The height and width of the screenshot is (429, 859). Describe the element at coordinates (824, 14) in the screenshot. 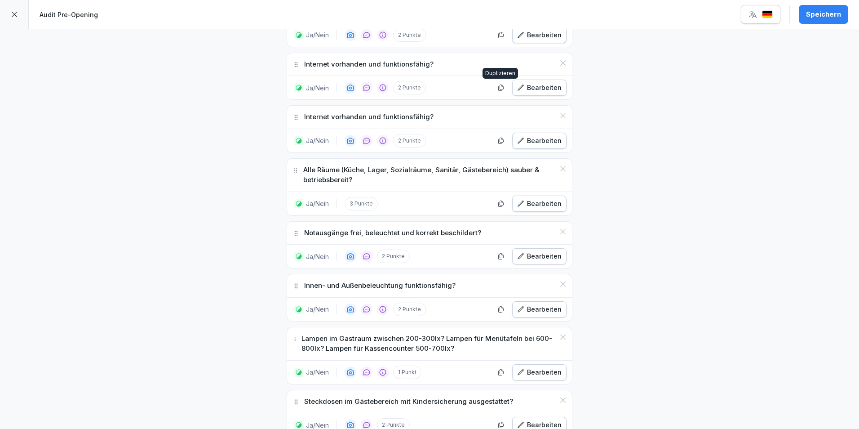

I see `div: Speichern` at that location.